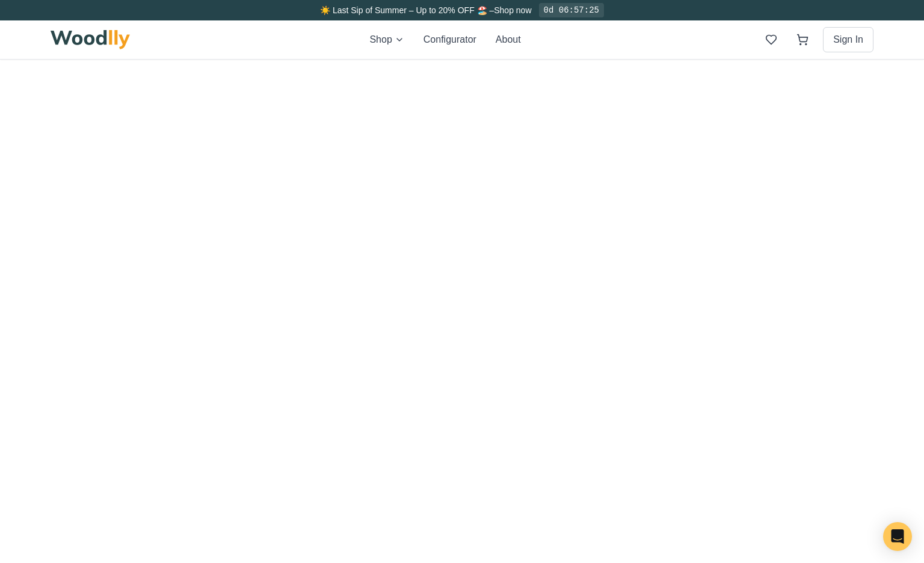  I want to click on span: ☀️ Last Sip of Summer – Up to 20% OFF 🏖️ –, so click(407, 10).